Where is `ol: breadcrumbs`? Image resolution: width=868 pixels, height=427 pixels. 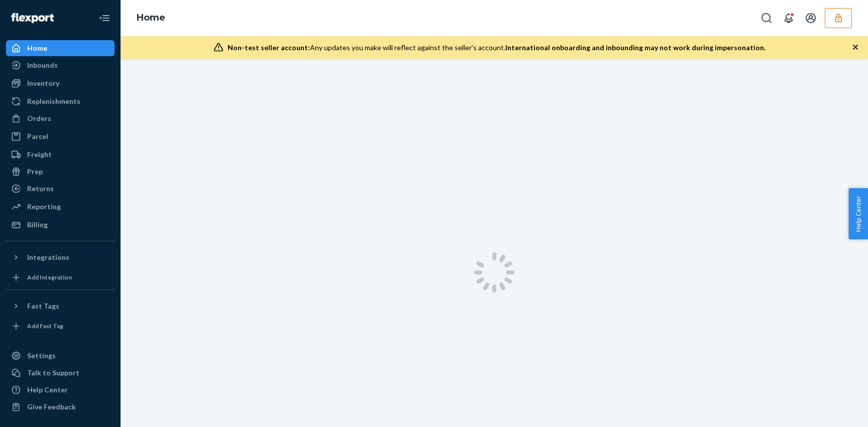 ol: breadcrumbs is located at coordinates (151, 18).